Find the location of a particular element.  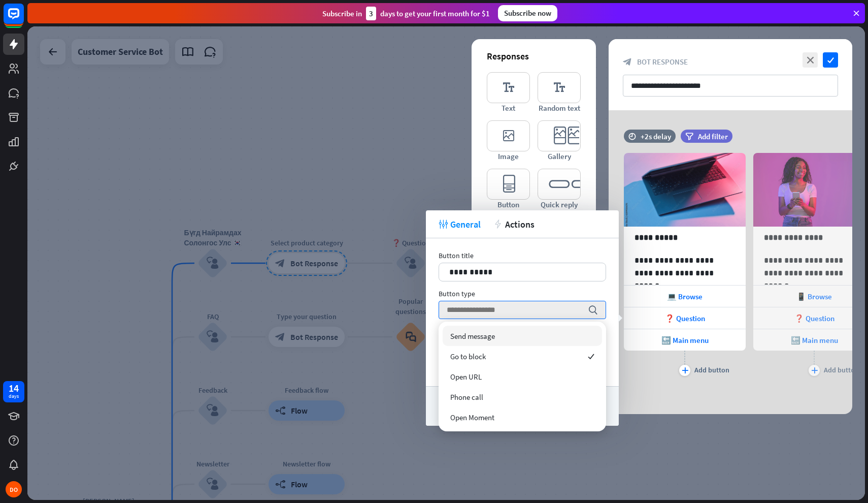

span: 📱 Browse is located at coordinates (814, 296).